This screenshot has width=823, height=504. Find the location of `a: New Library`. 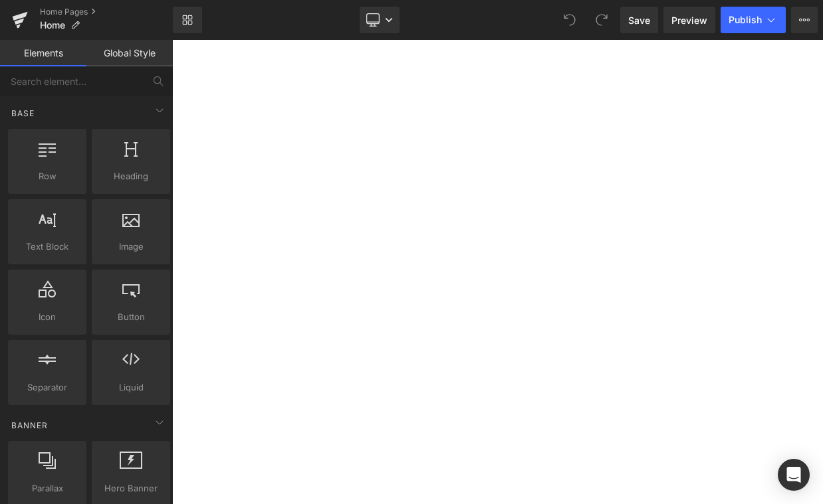

a: New Library is located at coordinates (187, 20).